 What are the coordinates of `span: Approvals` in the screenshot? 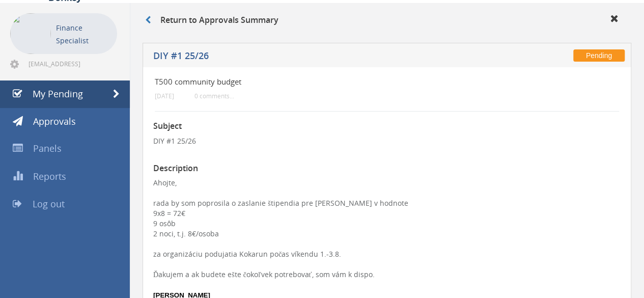 It's located at (54, 121).